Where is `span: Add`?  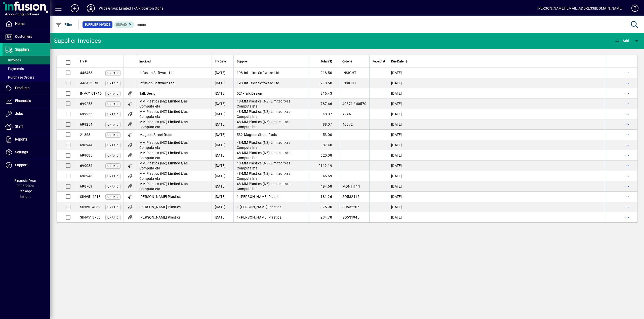 span: Add is located at coordinates (622, 41).